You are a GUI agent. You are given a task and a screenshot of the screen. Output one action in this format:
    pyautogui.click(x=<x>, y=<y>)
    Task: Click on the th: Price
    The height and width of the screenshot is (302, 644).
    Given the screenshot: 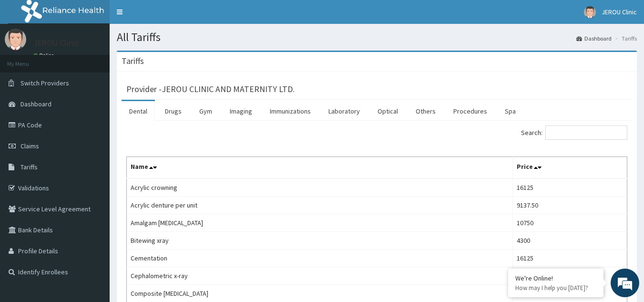 What is the action you would take?
    pyautogui.click(x=570, y=168)
    